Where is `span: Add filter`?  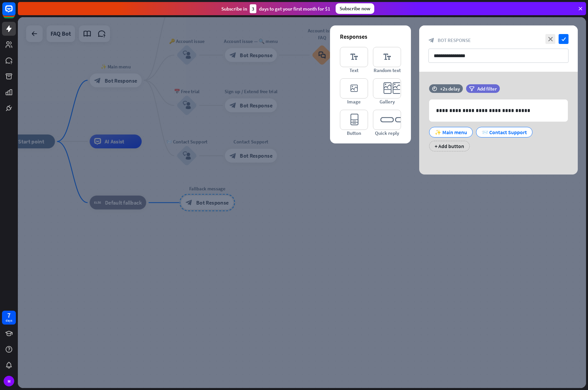
span: Add filter is located at coordinates (487, 89).